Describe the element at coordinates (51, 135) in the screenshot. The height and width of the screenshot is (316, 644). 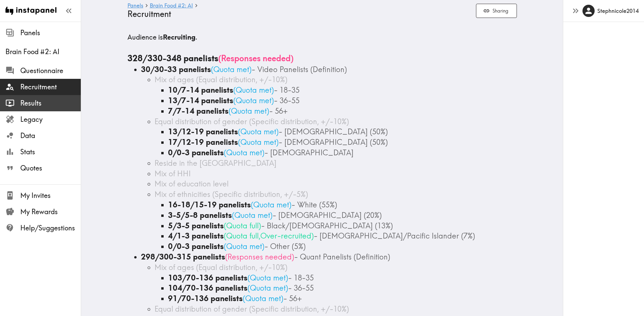
I see `span: Data` at that location.